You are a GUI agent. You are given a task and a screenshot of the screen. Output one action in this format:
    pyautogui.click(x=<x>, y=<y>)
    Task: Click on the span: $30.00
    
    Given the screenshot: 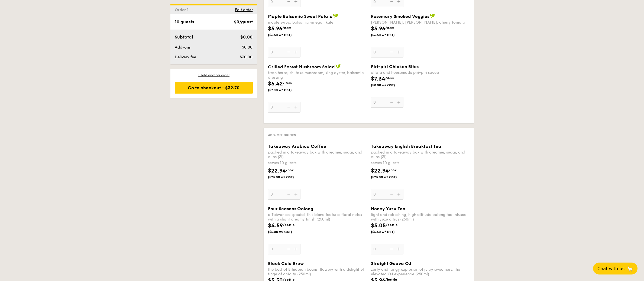 What is the action you would take?
    pyautogui.click(x=246, y=57)
    